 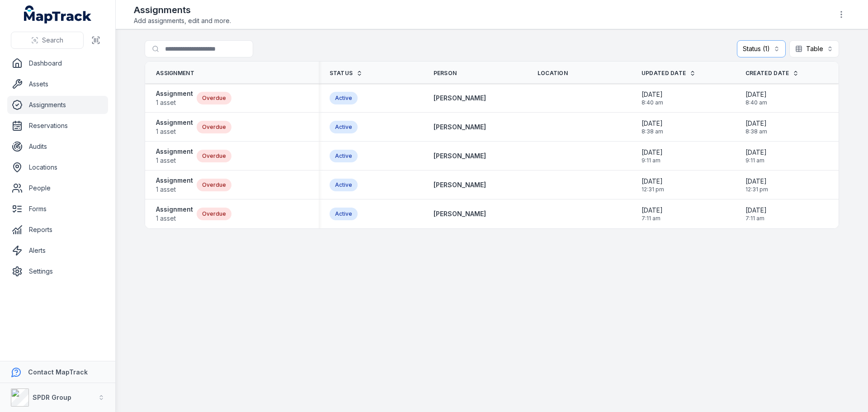 I want to click on a: MapTrack, so click(x=58, y=14).